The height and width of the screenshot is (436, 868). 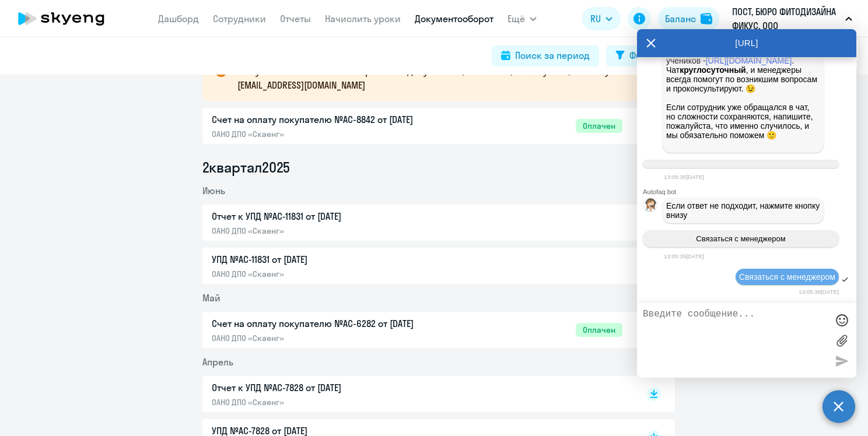 I want to click on span: Май, so click(x=211, y=298).